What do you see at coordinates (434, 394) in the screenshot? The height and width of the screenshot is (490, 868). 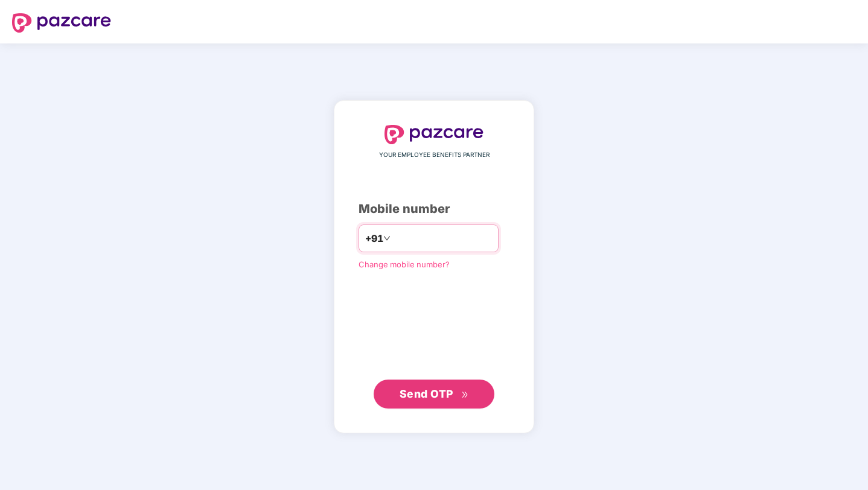 I see `button: Send OTPdouble-right` at bounding box center [434, 394].